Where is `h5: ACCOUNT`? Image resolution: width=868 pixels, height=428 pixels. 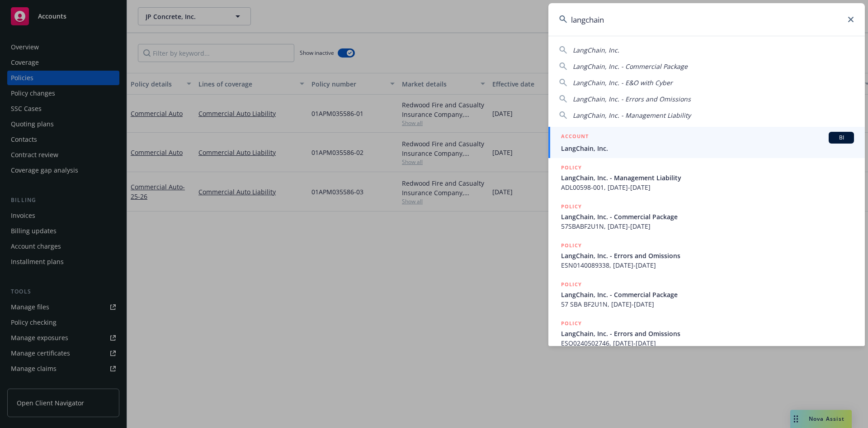 h5: ACCOUNT is located at coordinates (574, 137).